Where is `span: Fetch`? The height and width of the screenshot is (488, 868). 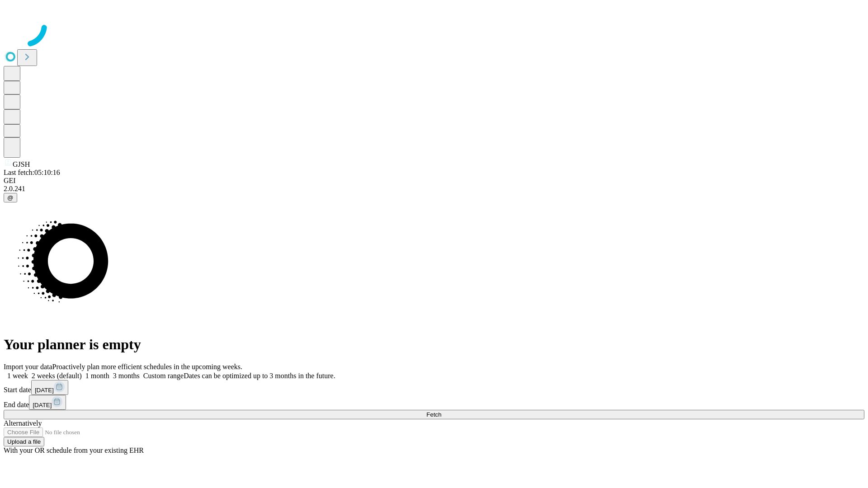
span: Fetch is located at coordinates (433, 415).